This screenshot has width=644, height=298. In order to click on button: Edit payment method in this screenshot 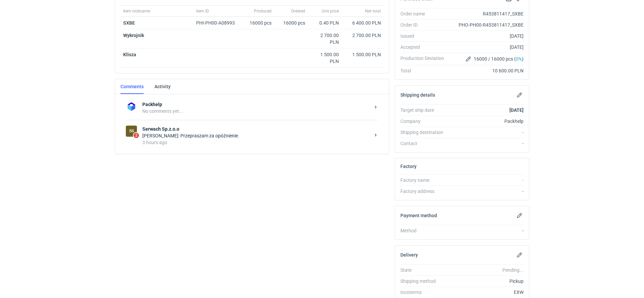, I will do `click(520, 216)`.